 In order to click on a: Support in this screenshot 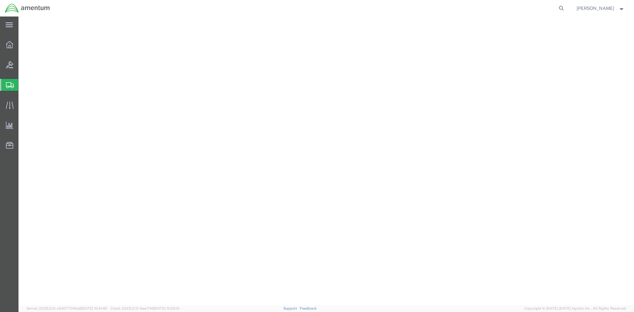, I will do `click(292, 309)`.